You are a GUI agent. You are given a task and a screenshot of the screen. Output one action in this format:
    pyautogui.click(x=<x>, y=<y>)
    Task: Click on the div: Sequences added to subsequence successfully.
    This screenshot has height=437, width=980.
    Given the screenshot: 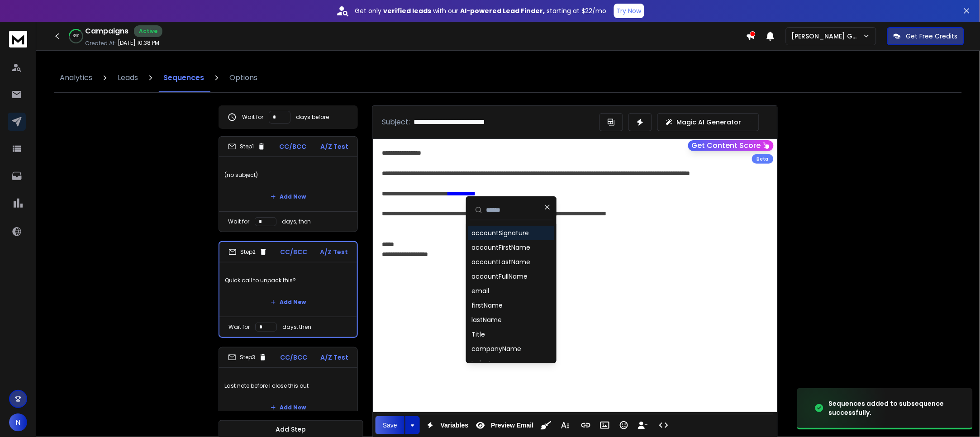 What is the action you would take?
    pyautogui.click(x=896, y=408)
    